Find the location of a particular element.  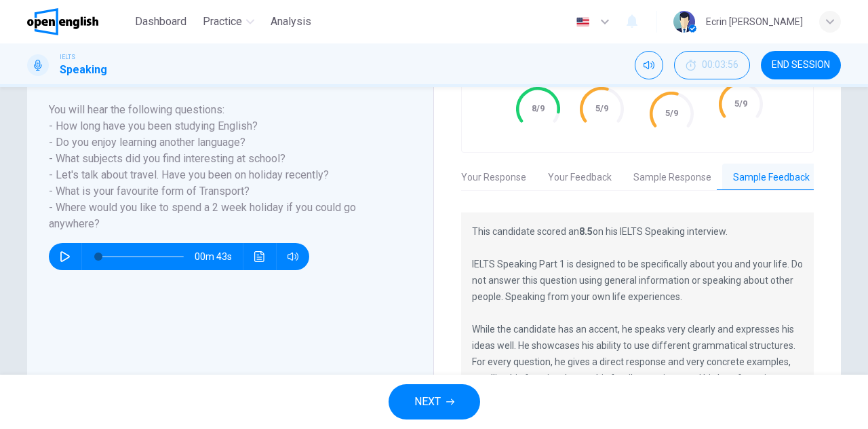

div: Mute is located at coordinates (649, 65).